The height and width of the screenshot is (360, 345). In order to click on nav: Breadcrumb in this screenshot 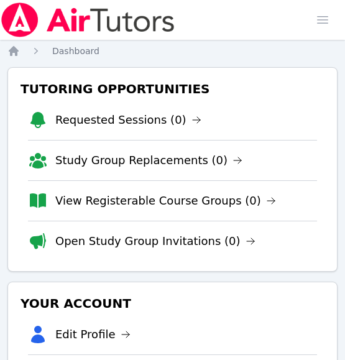, I will do `click(172, 51)`.